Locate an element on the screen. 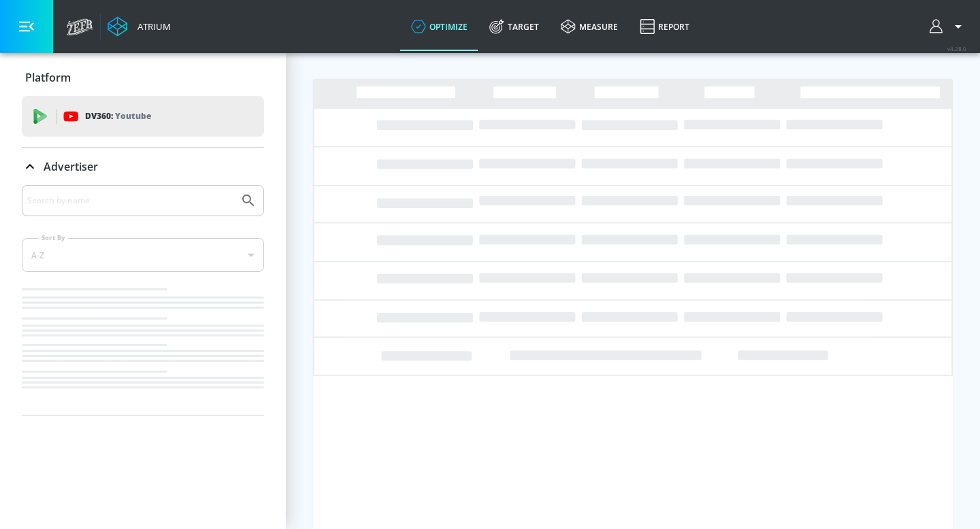 This screenshot has height=529, width=980. div: DV360: Youtube is located at coordinates (143, 116).